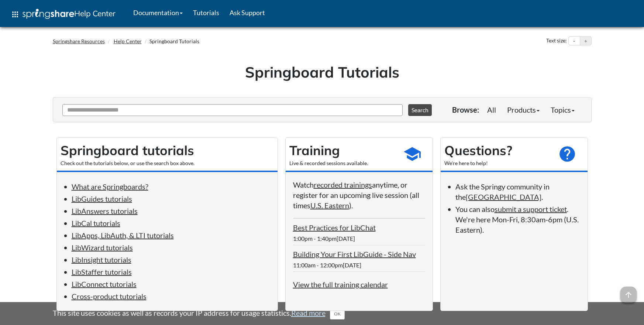 Image resolution: width=644 pixels, height=325 pixels. Describe the element at coordinates (101, 272) in the screenshot. I see `a: LibStaffer tutorials` at that location.